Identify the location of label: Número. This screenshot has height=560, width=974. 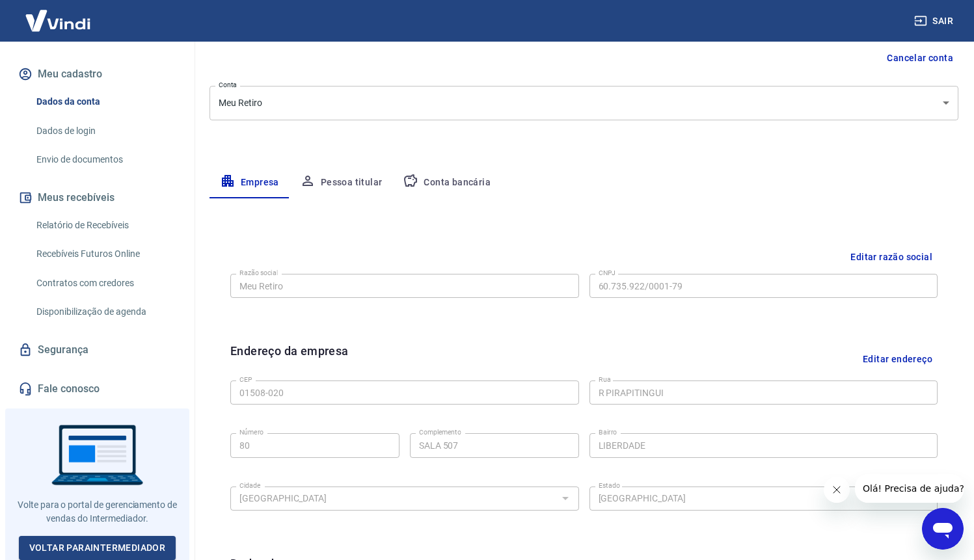
(251, 432).